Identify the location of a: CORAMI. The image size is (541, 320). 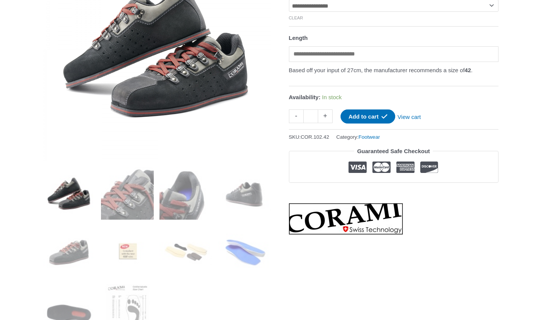
(346, 219).